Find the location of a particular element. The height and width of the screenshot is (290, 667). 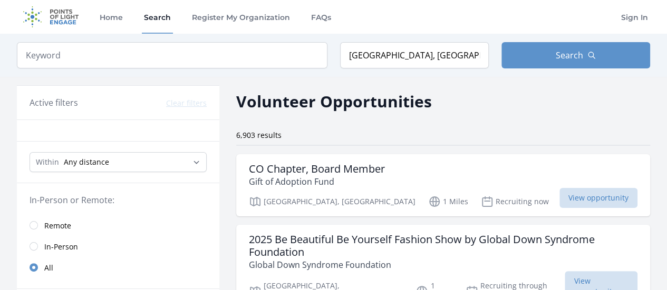

button: Clear filters is located at coordinates (186, 103).